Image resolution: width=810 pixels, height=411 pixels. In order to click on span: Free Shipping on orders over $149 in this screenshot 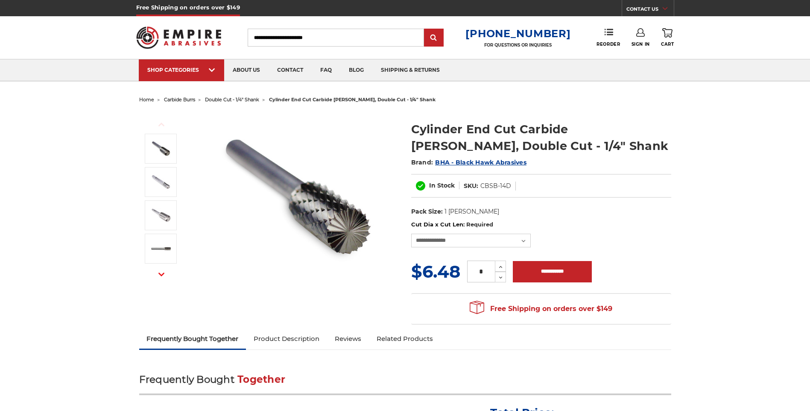, I will do `click(541, 309)`.